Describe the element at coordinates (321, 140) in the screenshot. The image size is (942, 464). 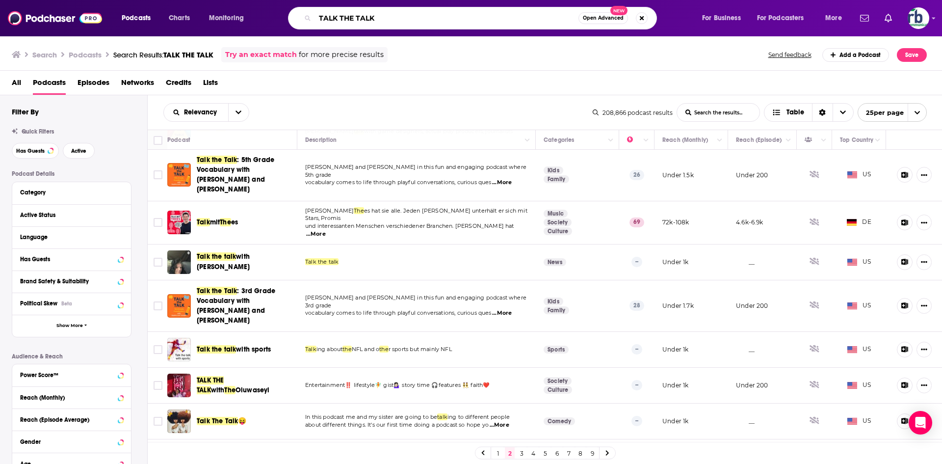
I see `div: Description` at that location.